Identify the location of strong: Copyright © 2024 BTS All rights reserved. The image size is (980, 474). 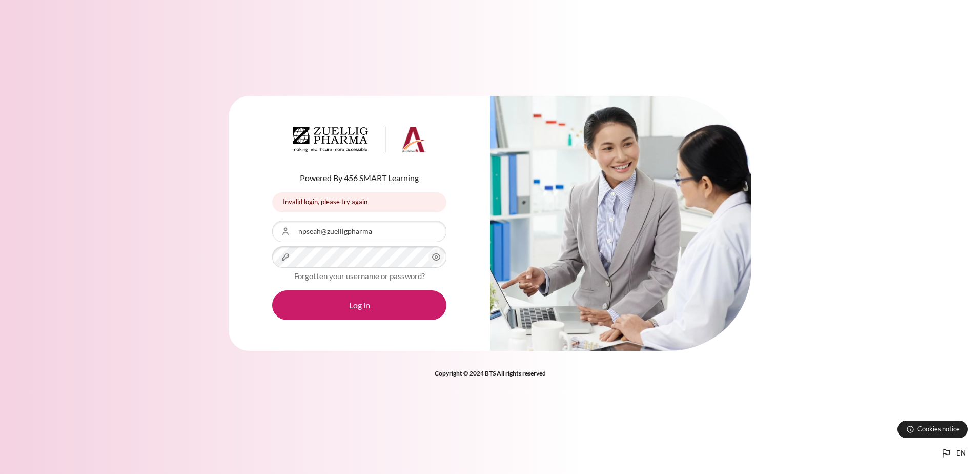
(490, 373).